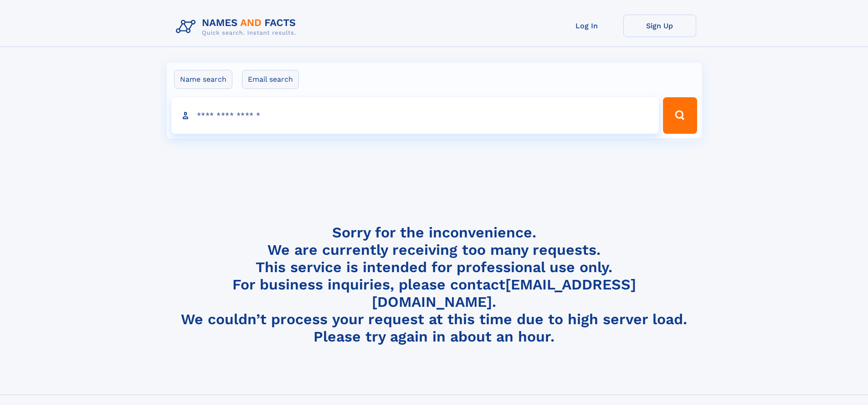 This screenshot has width=868, height=405. What do you see at coordinates (680, 115) in the screenshot?
I see `button: Search Button` at bounding box center [680, 115].